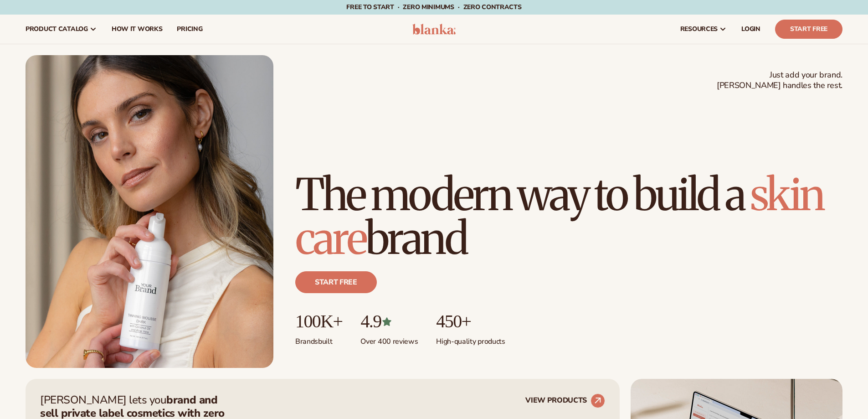  What do you see at coordinates (389, 321) in the screenshot?
I see `p: 4.9` at bounding box center [389, 321].